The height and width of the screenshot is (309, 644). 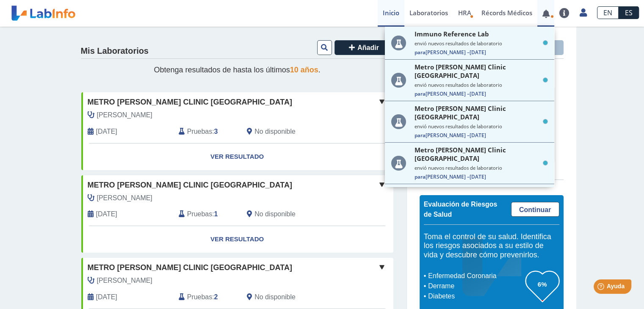 What do you see at coordinates (216, 296) in the screenshot?
I see `b: 2` at bounding box center [216, 296].